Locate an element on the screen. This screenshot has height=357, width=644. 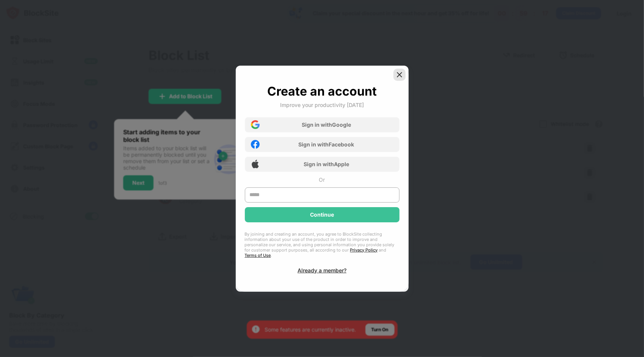
img: facebook-icon.png is located at coordinates (255, 144).